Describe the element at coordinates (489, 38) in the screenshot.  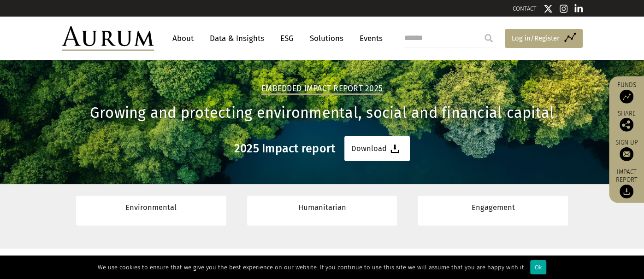
I see `input: Submit` at that location.